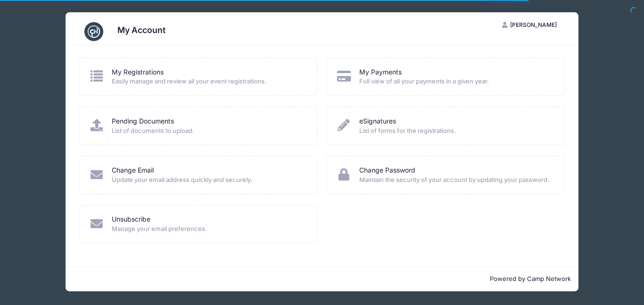 This screenshot has width=644, height=305. What do you see at coordinates (208, 131) in the screenshot?
I see `span: List of documents to upload.` at bounding box center [208, 131].